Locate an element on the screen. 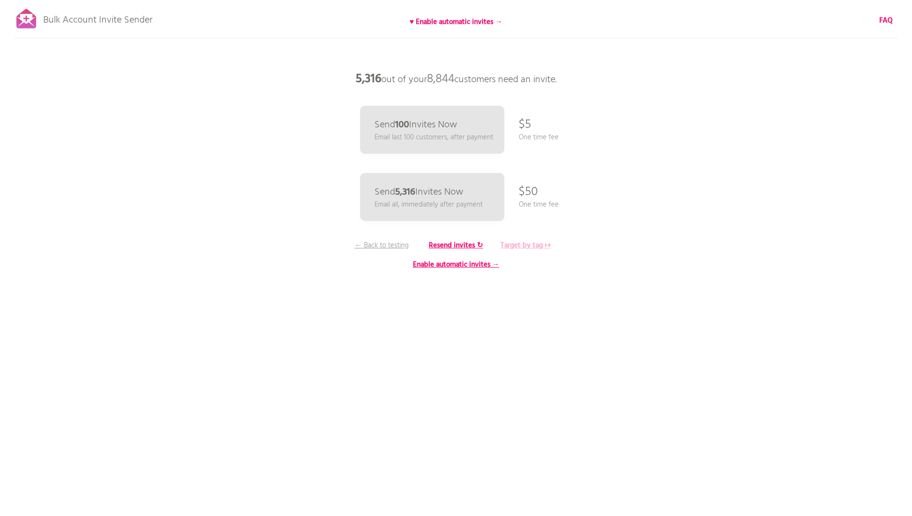  a: FAQ is located at coordinates (886, 21).